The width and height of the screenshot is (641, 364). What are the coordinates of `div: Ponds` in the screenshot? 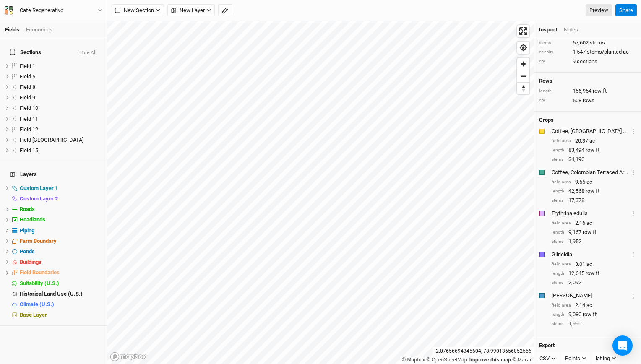 It's located at (61, 252).